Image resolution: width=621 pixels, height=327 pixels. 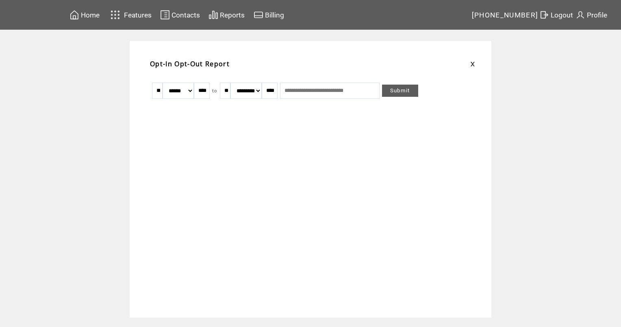 What do you see at coordinates (215, 91) in the screenshot?
I see `span: to` at bounding box center [215, 91].